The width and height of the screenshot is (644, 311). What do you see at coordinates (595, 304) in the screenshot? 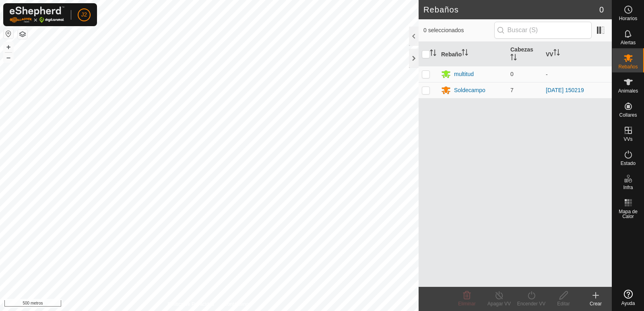
I see `font: Crear` at bounding box center [595, 304].